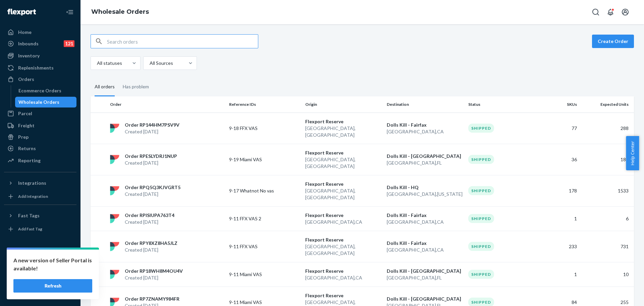 The width and height of the screenshot is (644, 306). I want to click on th: Order, so click(167, 105).